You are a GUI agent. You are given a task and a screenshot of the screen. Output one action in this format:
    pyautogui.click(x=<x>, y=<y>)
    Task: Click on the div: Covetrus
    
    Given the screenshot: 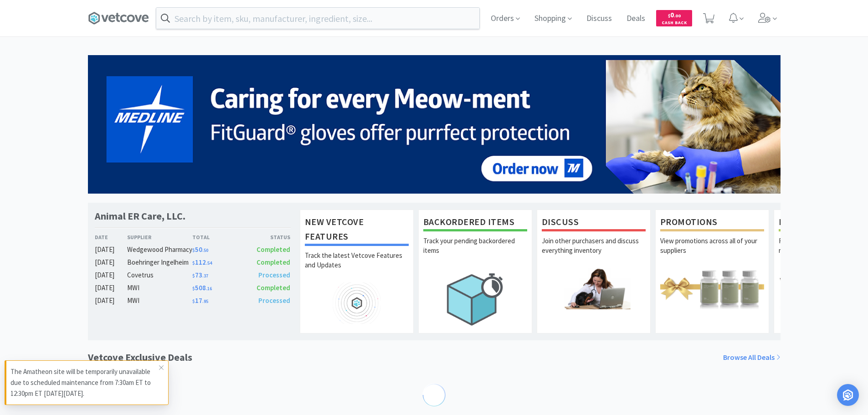 What is the action you would take?
    pyautogui.click(x=159, y=275)
    